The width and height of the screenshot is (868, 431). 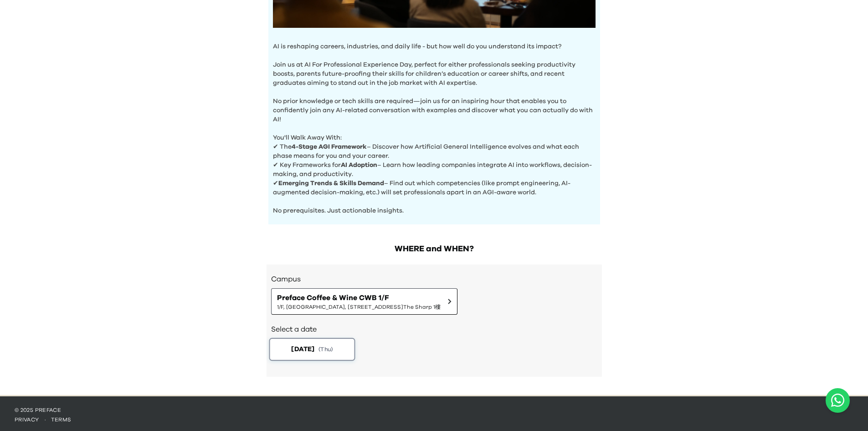 What do you see at coordinates (434, 329) in the screenshot?
I see `h2: Select a date` at bounding box center [434, 329].